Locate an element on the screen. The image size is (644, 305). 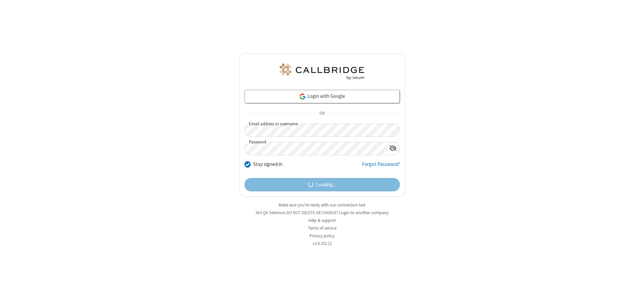
a: Privacy policy is located at coordinates (322, 236).